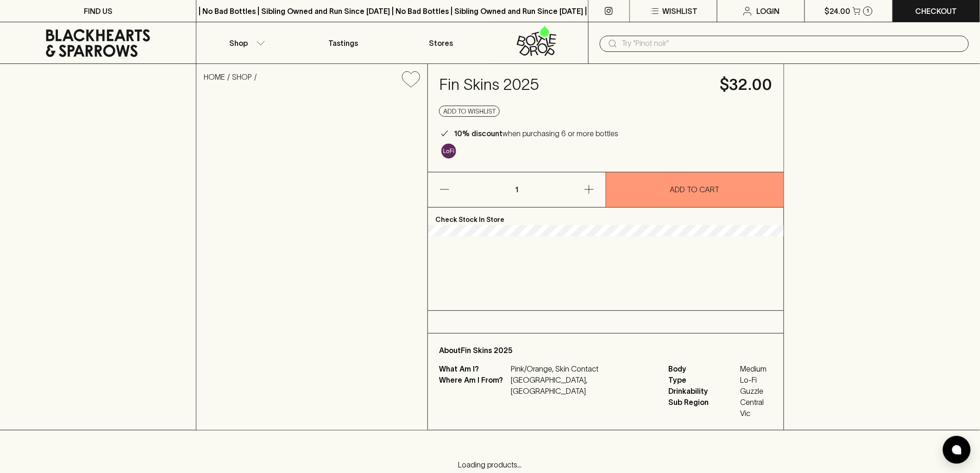 Image resolution: width=980 pixels, height=473 pixels. I want to click on p: Pink/Orange, Skin Contact, so click(584, 368).